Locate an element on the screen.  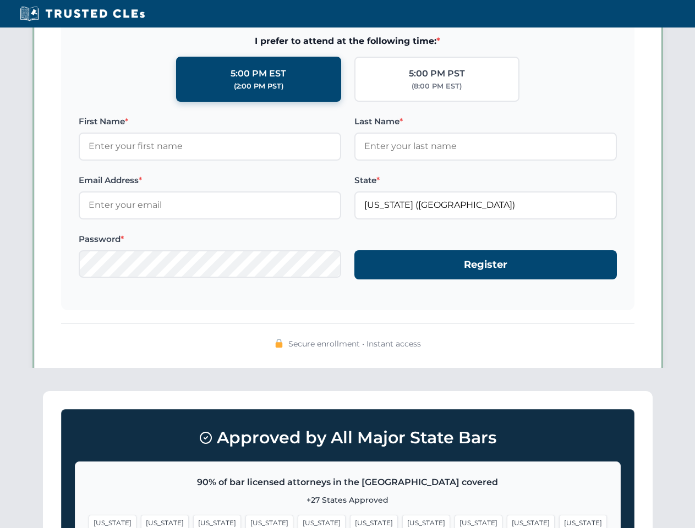
input: Enter your first name is located at coordinates (210, 146).